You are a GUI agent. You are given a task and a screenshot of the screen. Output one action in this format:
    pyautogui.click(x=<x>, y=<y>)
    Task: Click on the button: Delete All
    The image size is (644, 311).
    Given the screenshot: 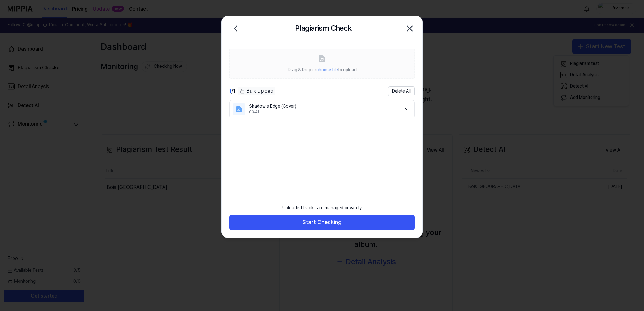 What is the action you would take?
    pyautogui.click(x=401, y=91)
    